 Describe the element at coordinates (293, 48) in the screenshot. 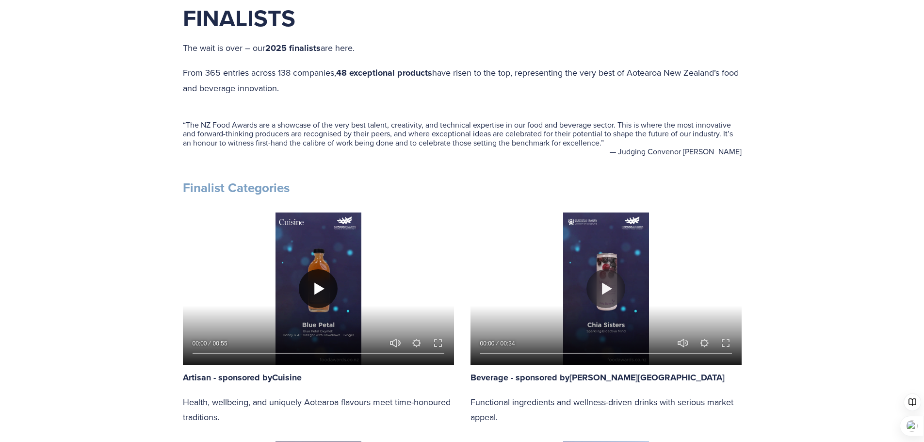

I see `strong: 2025 finalists` at that location.